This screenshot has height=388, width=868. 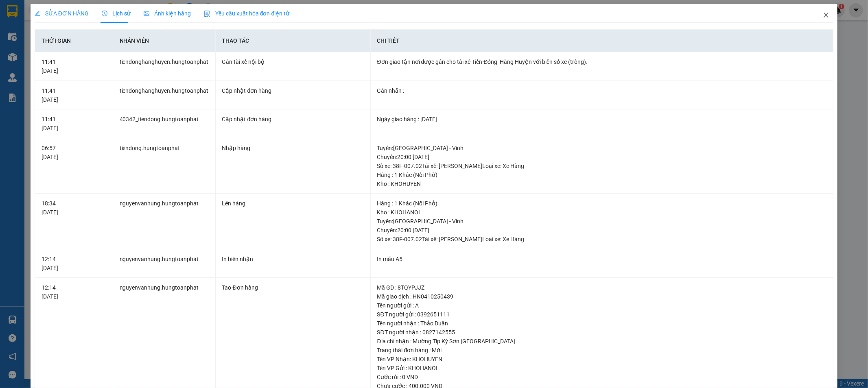 I want to click on button: Close, so click(x=826, y=16).